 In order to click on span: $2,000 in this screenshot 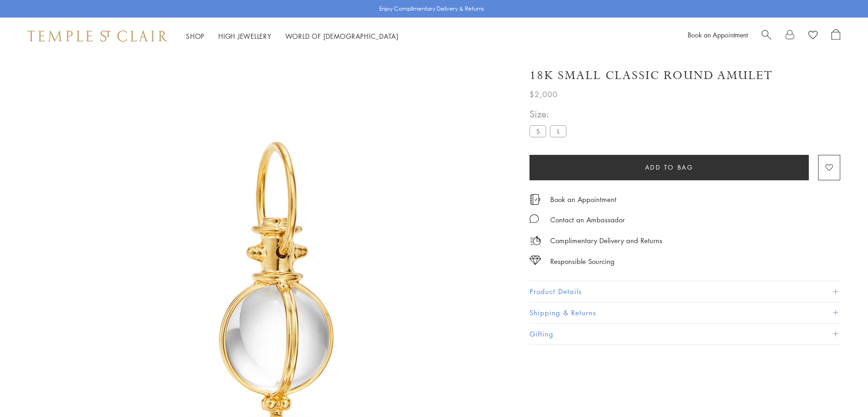, I will do `click(543, 95)`.